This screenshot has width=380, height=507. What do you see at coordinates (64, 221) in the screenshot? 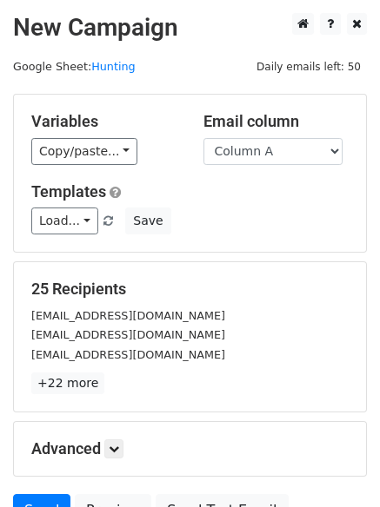
I see `a: Load...` at bounding box center [64, 221].